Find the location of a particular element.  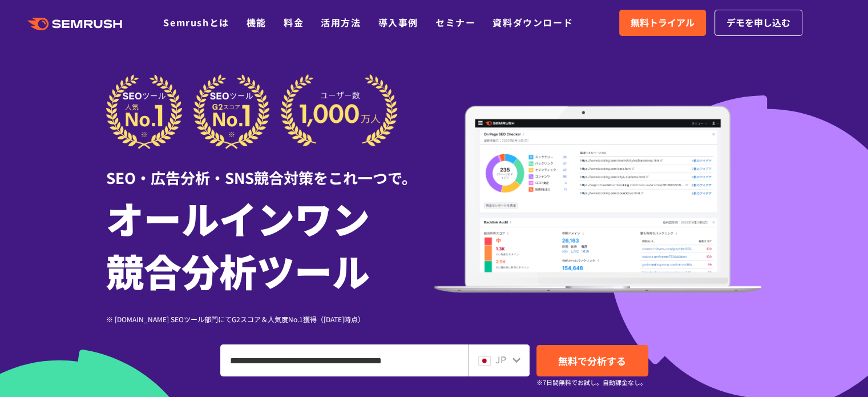

a: 導入事例 is located at coordinates (398, 23).